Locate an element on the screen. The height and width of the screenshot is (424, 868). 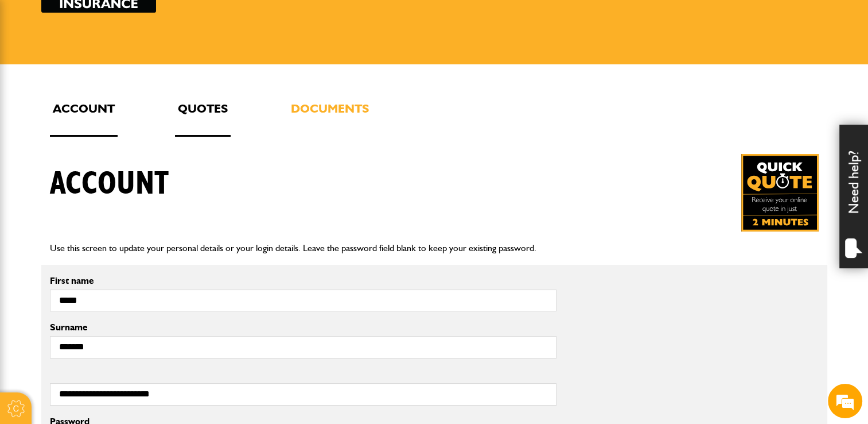
a: Get your insurance quote in just 2-minutes is located at coordinates (780, 193).